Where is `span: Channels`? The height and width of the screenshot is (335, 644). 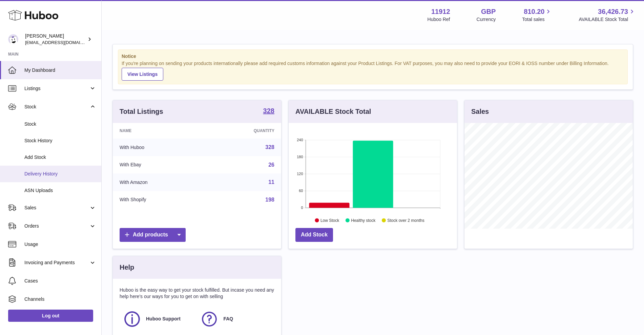 span: Channels is located at coordinates (61, 299).